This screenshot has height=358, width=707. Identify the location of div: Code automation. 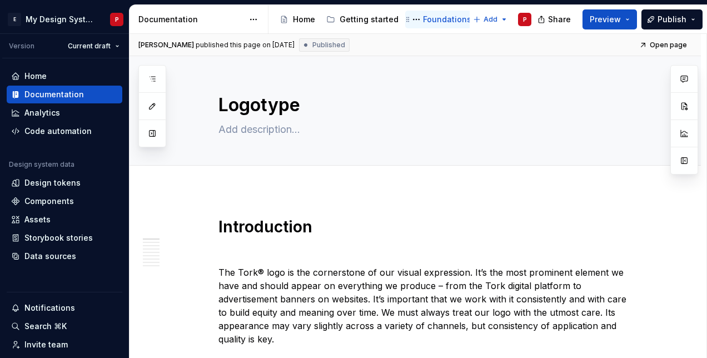
(58, 131).